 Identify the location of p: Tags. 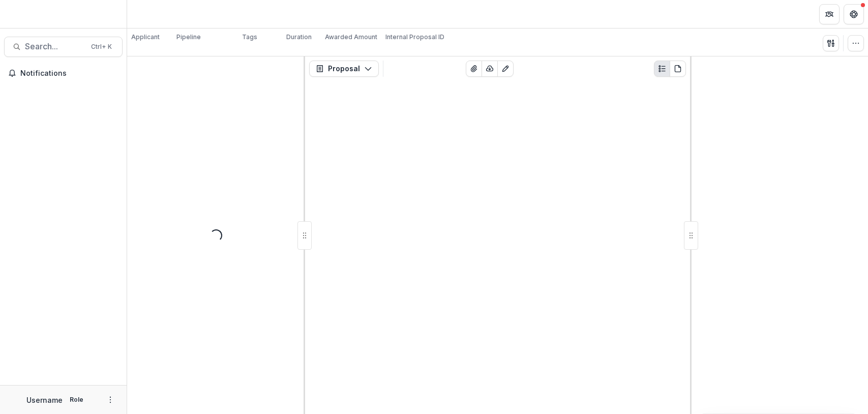
(250, 37).